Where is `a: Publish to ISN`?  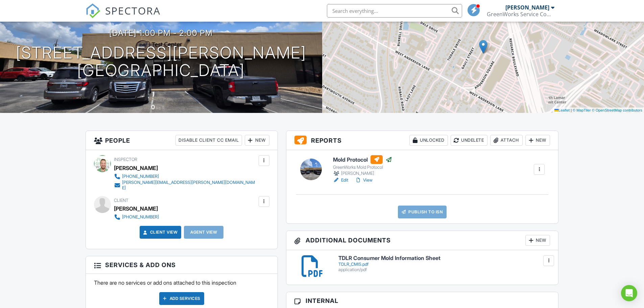
a: Publish to ISN is located at coordinates (422, 212).